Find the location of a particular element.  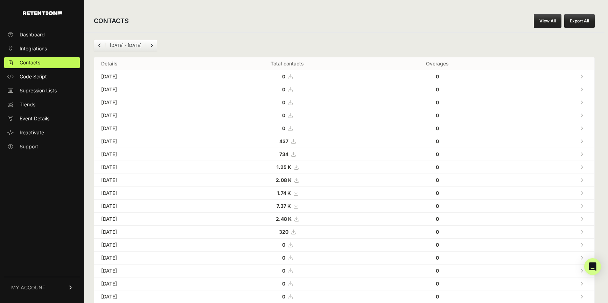

span: Integrations is located at coordinates (33, 49).